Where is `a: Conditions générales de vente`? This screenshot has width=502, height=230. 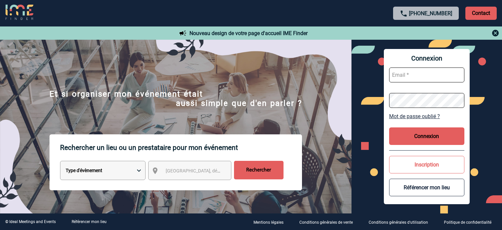 a: Conditions générales de vente is located at coordinates (329, 221).